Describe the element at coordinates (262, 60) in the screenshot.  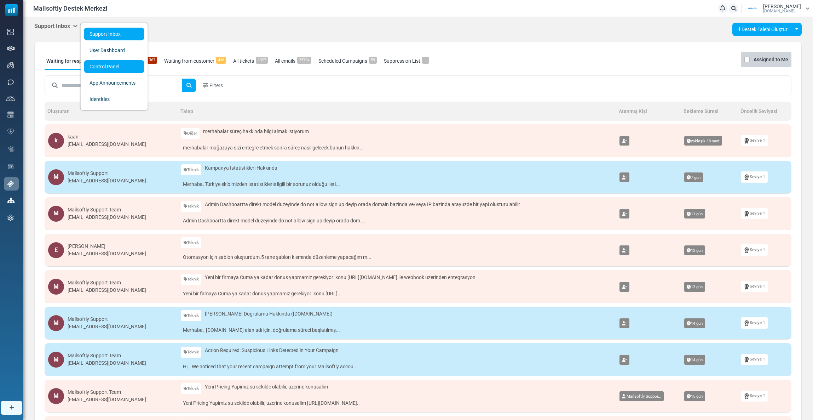
I see `span: 1327` at that location.